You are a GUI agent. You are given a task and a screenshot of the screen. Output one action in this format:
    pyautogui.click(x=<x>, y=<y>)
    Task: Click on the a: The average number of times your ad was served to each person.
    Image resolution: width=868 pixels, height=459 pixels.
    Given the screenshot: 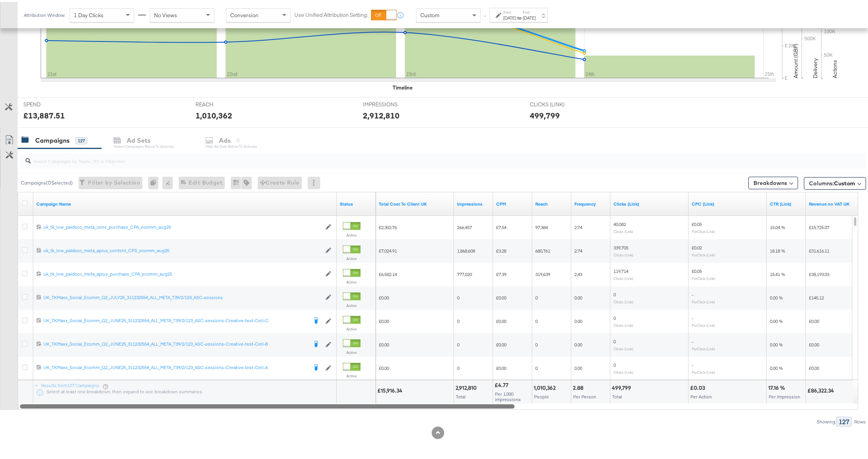 What is the action you would take?
    pyautogui.click(x=591, y=202)
    